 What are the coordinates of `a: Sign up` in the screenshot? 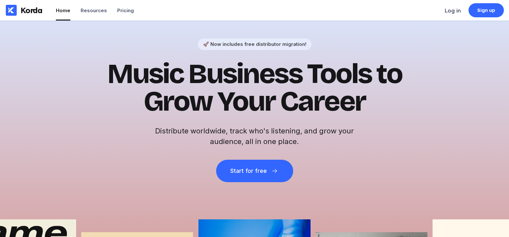 It's located at (486, 10).